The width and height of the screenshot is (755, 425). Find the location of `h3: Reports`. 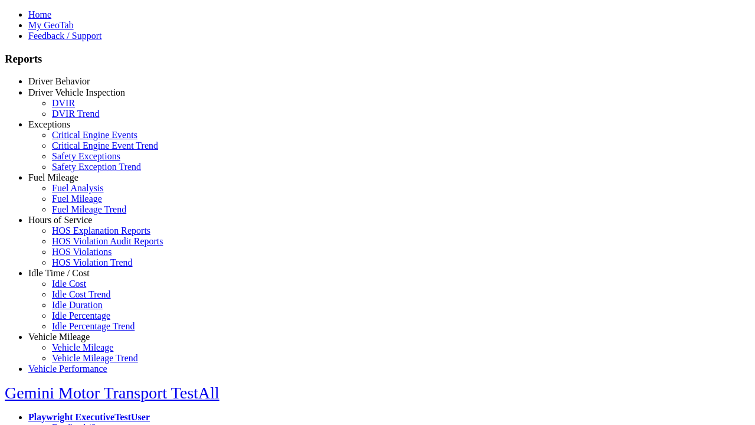

h3: Reports is located at coordinates (377, 59).